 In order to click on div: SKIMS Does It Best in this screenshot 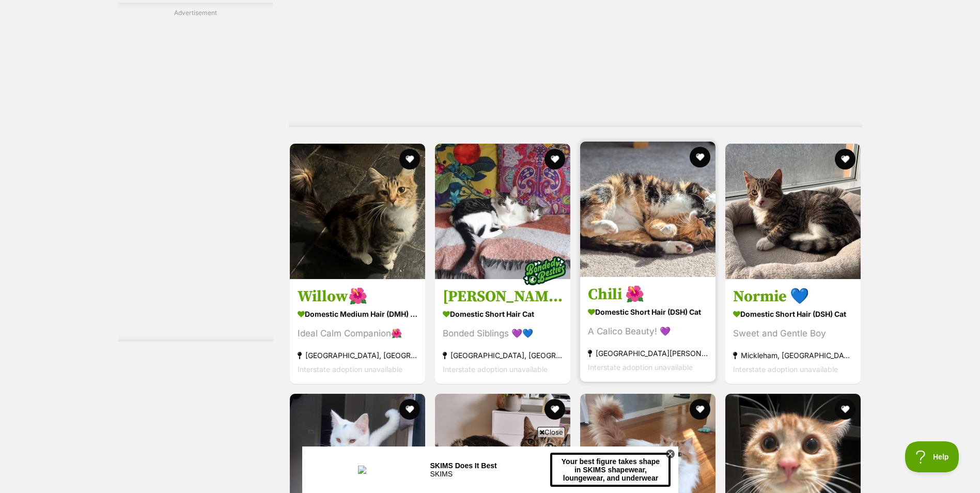, I will do `click(188, 19)`.